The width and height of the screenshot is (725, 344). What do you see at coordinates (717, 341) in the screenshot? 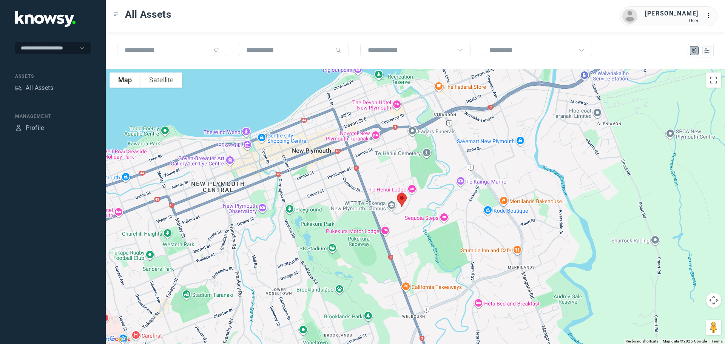
I see `a: Terms (opens in new tab)` at bounding box center [717, 341].